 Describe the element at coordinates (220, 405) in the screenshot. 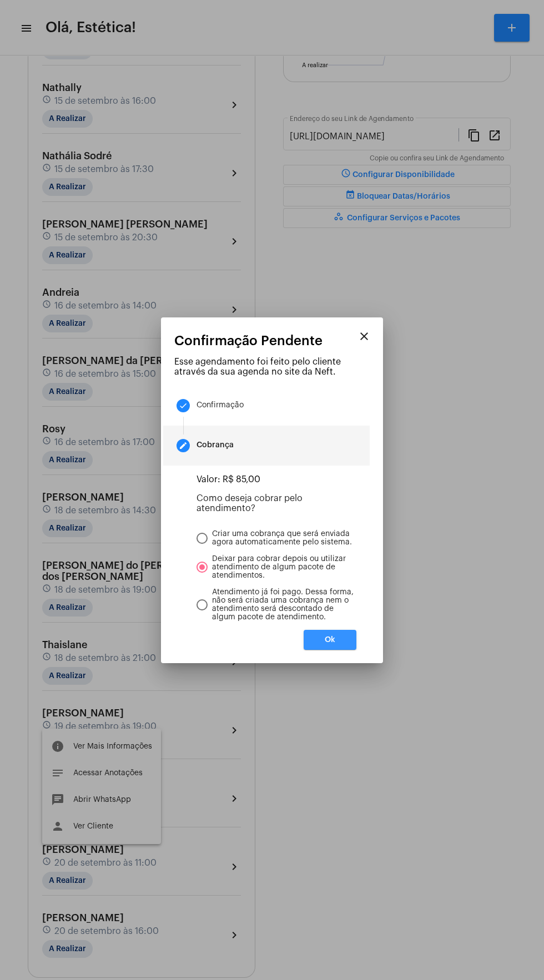

I see `div: Confirmação` at that location.